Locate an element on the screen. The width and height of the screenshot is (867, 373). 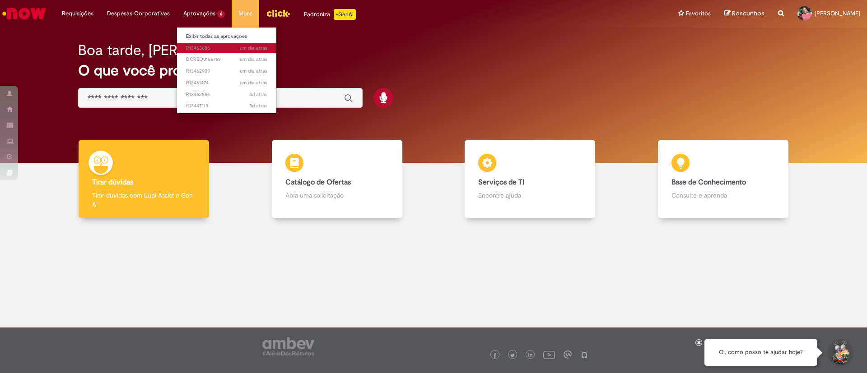
p: Tirar dúvidas com Lupi Assist e Gen Ai is located at coordinates (144, 200).